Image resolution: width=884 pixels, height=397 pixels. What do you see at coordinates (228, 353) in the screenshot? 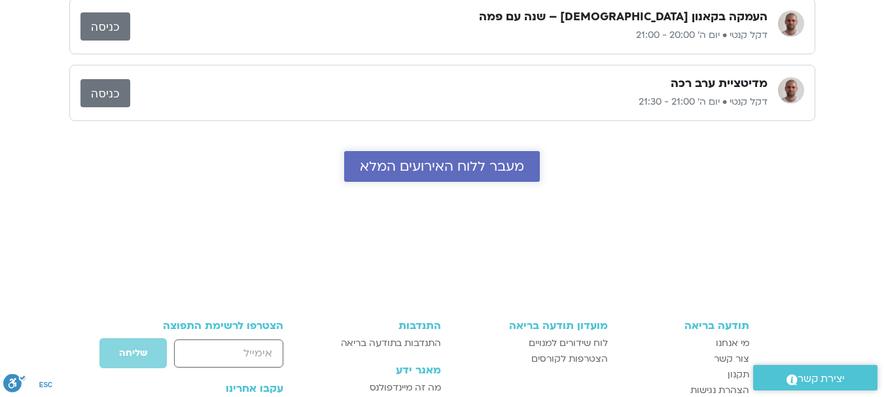
I see `input: אימייל` at bounding box center [228, 353].